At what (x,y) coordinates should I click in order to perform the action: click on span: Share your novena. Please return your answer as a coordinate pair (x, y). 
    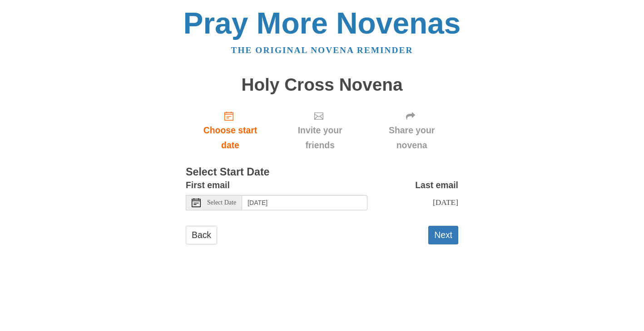
    Looking at the image, I should click on (411, 138).